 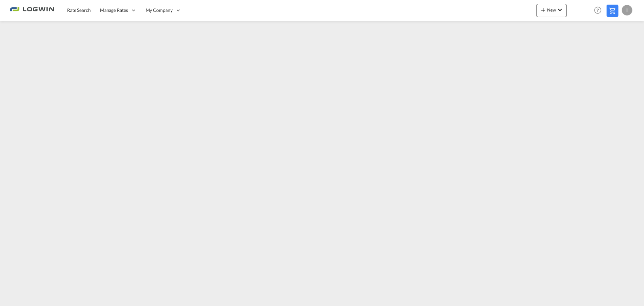 What do you see at coordinates (79, 10) in the screenshot?
I see `span: Rate Search` at bounding box center [79, 10].